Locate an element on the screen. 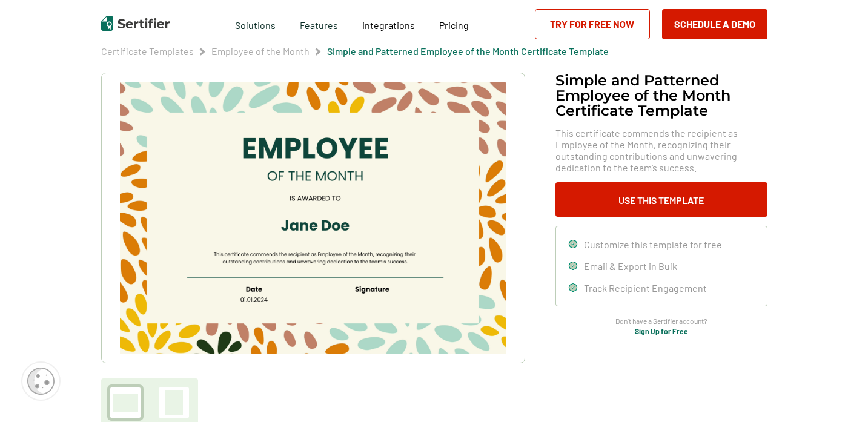 Image resolution: width=868 pixels, height=422 pixels. a: Certificate Templates is located at coordinates (147, 51).